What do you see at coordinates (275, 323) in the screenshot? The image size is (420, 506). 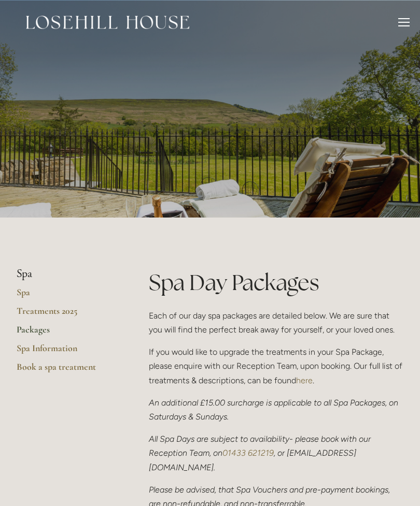 I see `p: Each of our day spa packages are detailed below. We are sure that you will find the perfect break...` at bounding box center [275, 323].